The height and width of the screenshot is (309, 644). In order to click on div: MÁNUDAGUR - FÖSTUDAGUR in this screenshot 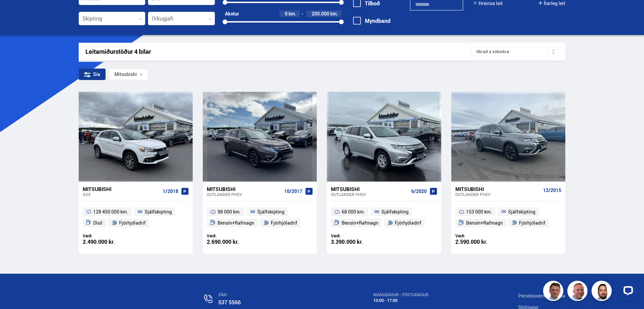, I will do `click(417, 295)`.